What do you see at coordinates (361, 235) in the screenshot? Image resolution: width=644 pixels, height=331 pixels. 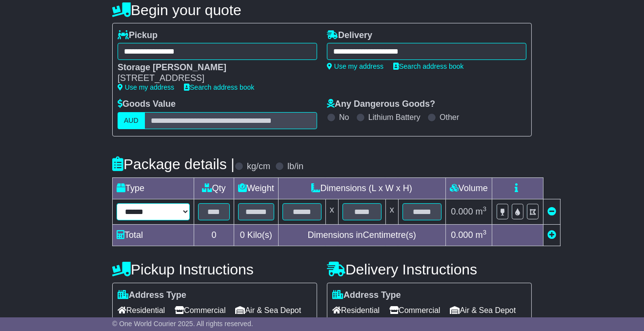 I see `td: Dimensions in Centimetre(s)` at bounding box center [361, 235].